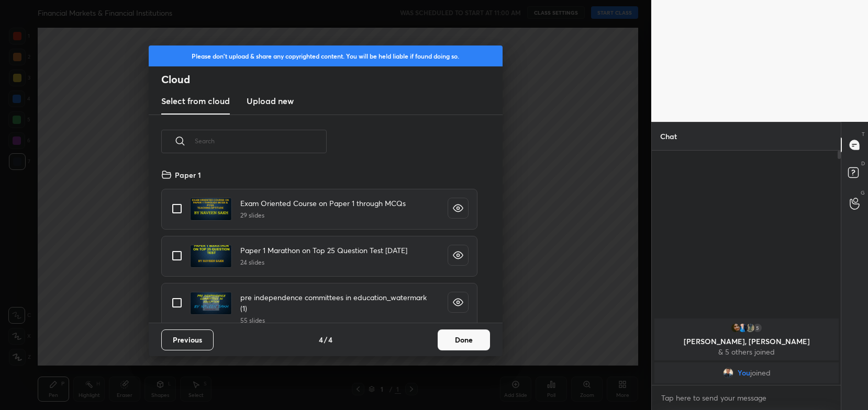  Describe the element at coordinates (187, 340) in the screenshot. I see `button: Previous` at that location.